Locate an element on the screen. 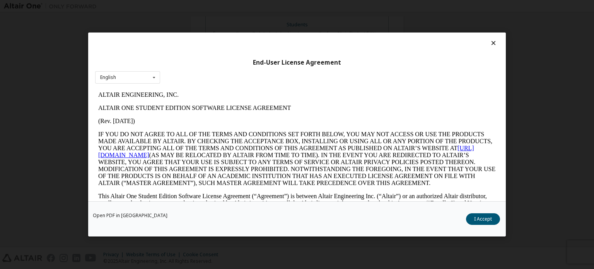 The width and height of the screenshot is (594, 269). p: ALTAIR ENGINEERING, INC. is located at coordinates (202, 7).